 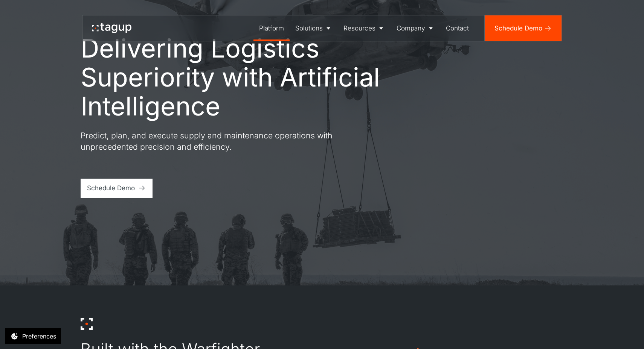 What do you see at coordinates (239, 77) in the screenshot?
I see `h1: Delivering Logistics Superiority with Artificial Intelligence` at bounding box center [239, 77].